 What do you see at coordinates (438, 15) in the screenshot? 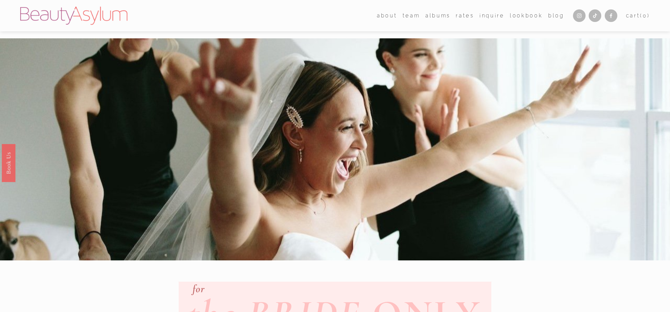
I see `a: albums` at bounding box center [438, 15].